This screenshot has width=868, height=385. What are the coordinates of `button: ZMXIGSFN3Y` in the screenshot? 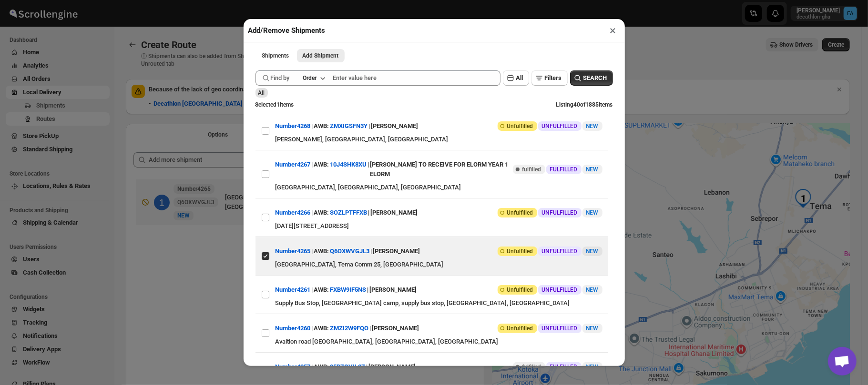 It's located at (349, 125).